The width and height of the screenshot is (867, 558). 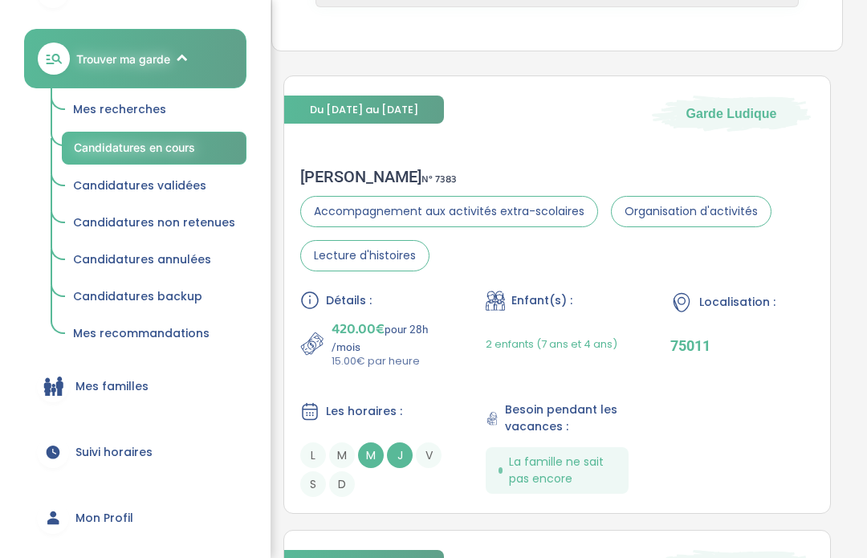 What do you see at coordinates (135, 59) in the screenshot?
I see `a: Trouver ma garde` at bounding box center [135, 59].